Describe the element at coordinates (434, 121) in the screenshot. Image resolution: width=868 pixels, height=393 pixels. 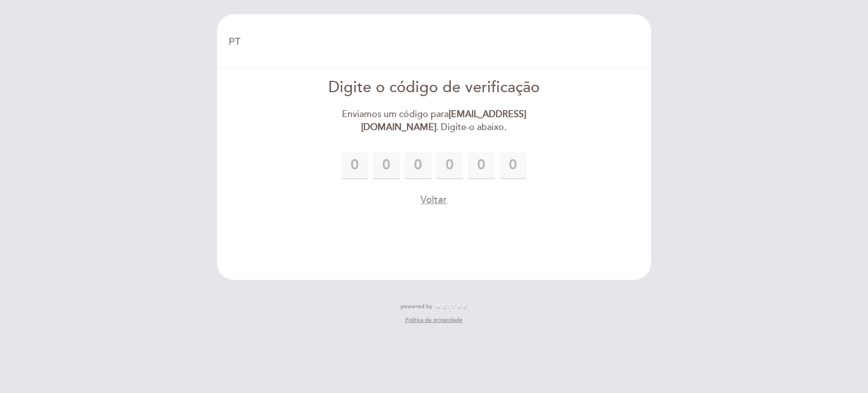
I see `div: Enviamos um código para . Digite-o abaixo.` at that location.